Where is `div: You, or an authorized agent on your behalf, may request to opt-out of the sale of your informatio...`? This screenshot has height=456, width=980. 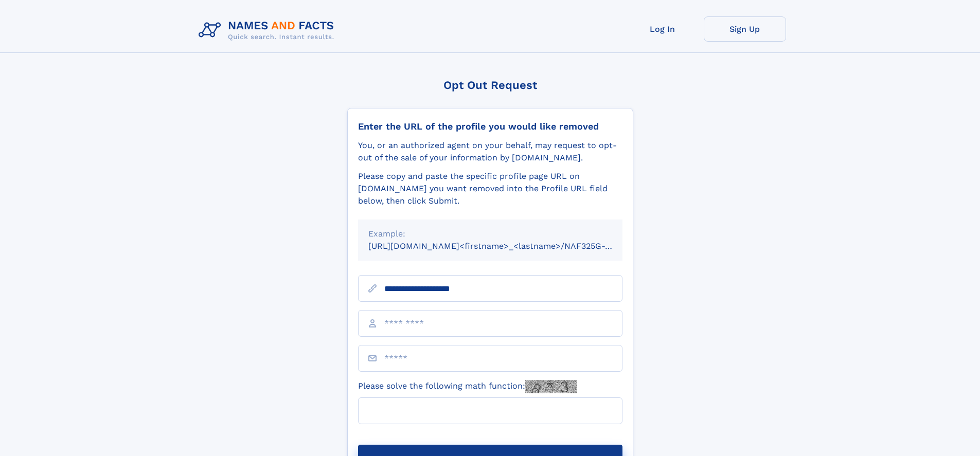 div: You, or an authorized agent on your behalf, may request to opt-out of the sale of your informatio... is located at coordinates (490, 151).